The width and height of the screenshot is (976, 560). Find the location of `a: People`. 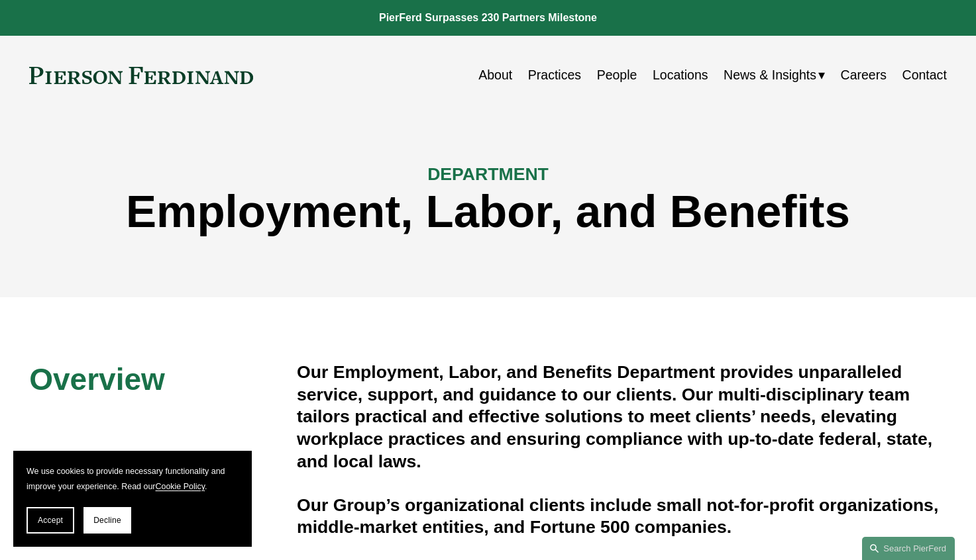

a: People is located at coordinates (616, 75).